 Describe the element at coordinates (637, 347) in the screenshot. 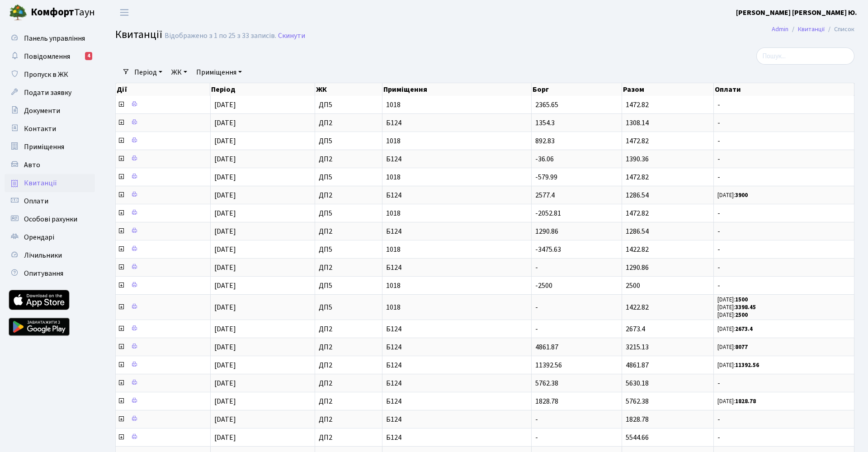

I see `span: 3215.13` at that location.